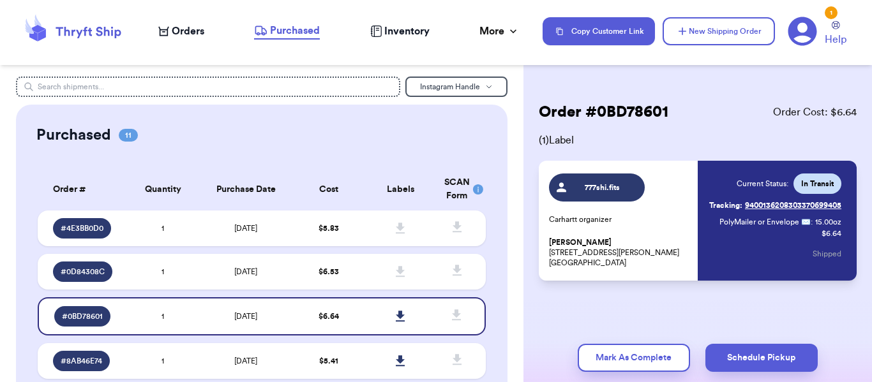 The height and width of the screenshot is (382, 872). I want to click on span: # 0BD78601, so click(82, 317).